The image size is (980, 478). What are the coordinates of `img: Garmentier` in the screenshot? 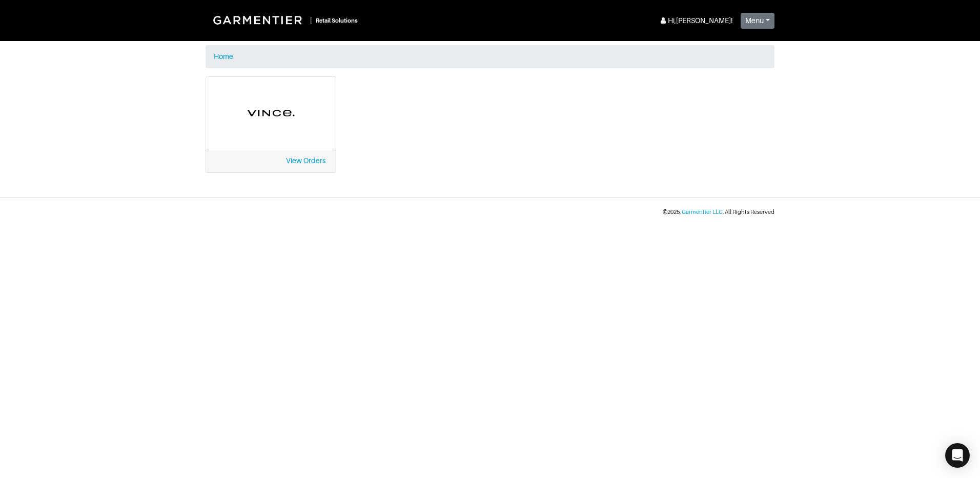 It's located at (258, 20).